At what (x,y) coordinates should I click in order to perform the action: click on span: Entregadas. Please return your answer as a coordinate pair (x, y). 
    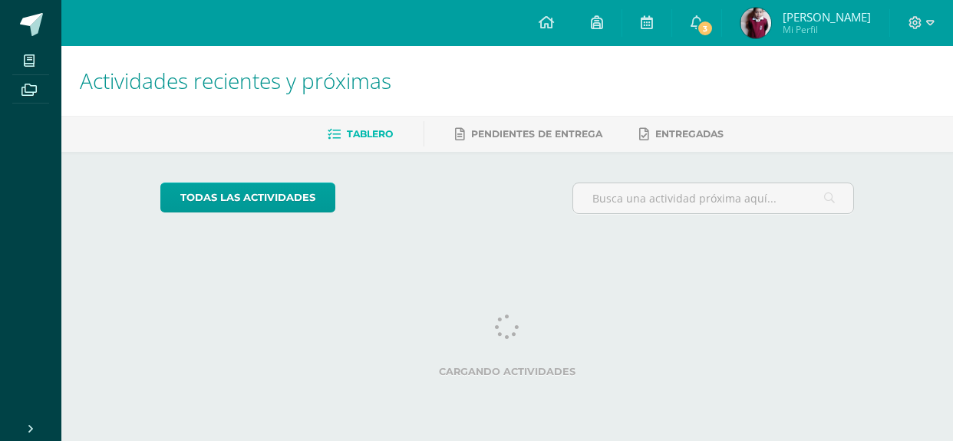
    Looking at the image, I should click on (689, 134).